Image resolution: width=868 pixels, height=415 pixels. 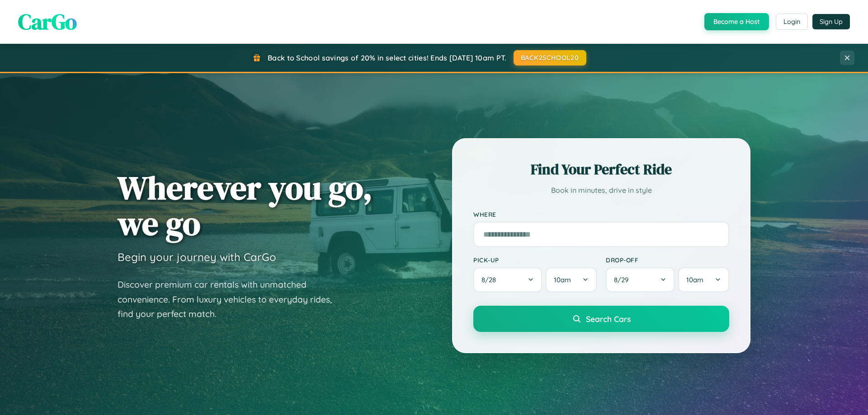 What do you see at coordinates (535, 260) in the screenshot?
I see `label: Pick-up` at bounding box center [535, 260].